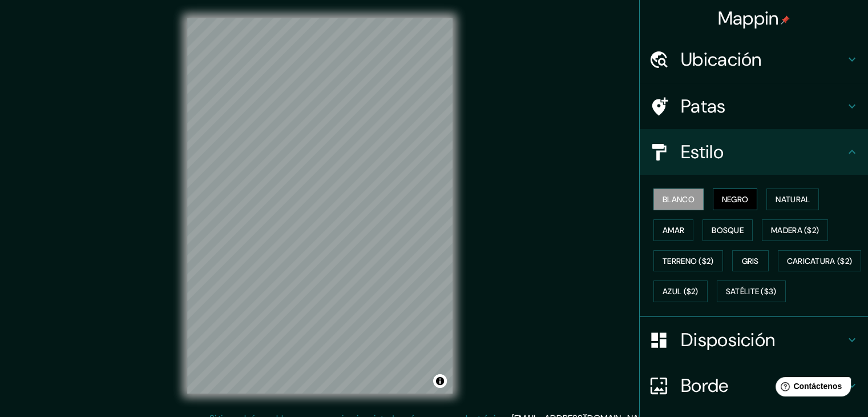  What do you see at coordinates (754, 106) in the screenshot?
I see `div: Patas` at bounding box center [754, 106].